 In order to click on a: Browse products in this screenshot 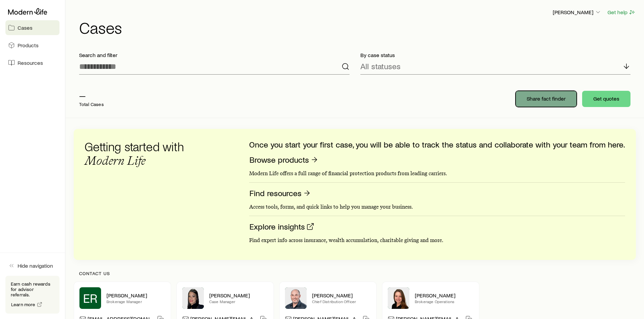, I will do `click(284, 160)`.